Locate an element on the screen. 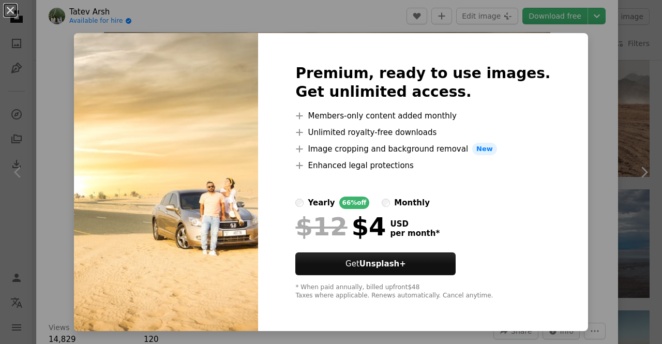  span: $12 is located at coordinates (321, 227).